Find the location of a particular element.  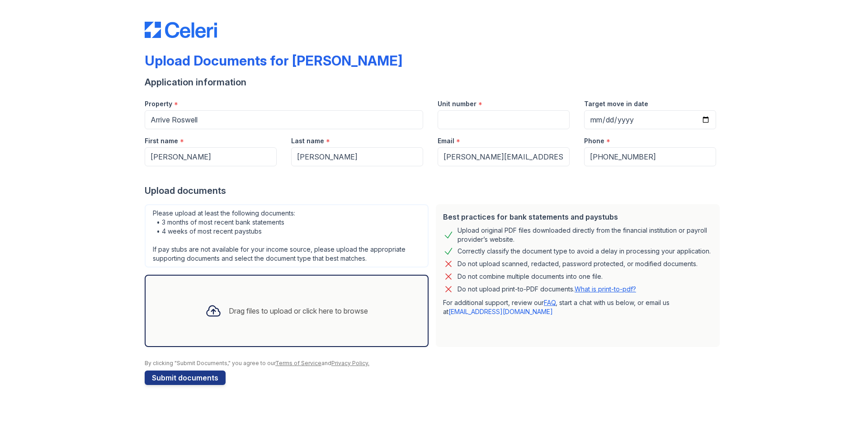

div: Drag files to upload or click here to browse is located at coordinates (298, 311).